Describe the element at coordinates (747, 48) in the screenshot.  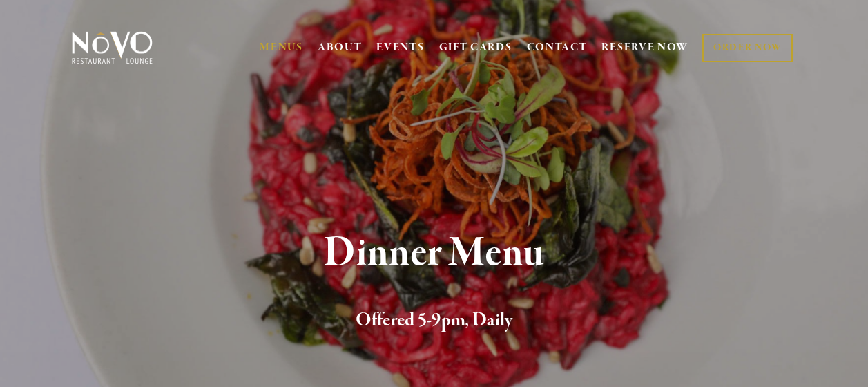
I see `a: ORDER NOW` at that location.